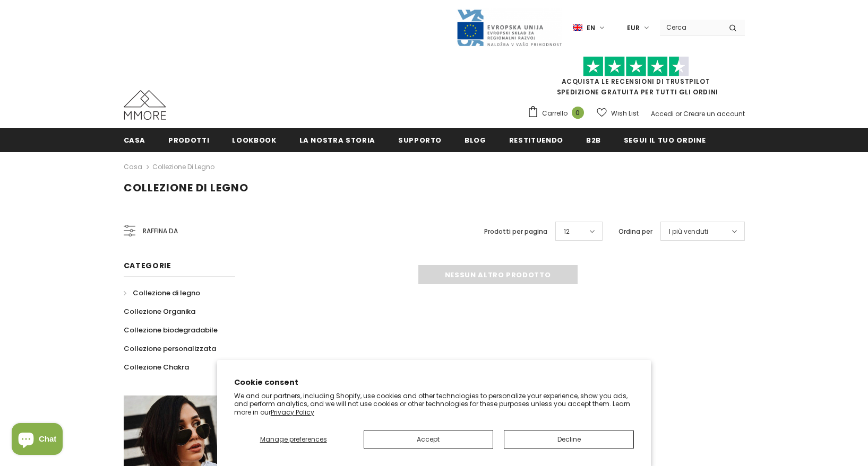 The image size is (868, 466). What do you see at coordinates (625, 113) in the screenshot?
I see `span: Wish List` at bounding box center [625, 113].